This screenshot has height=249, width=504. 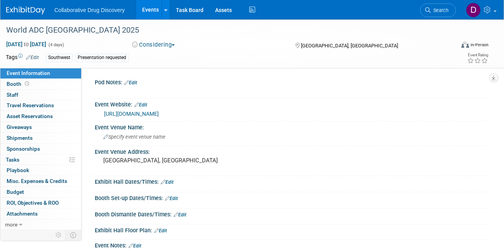 I want to click on a: Event Information, so click(x=41, y=73).